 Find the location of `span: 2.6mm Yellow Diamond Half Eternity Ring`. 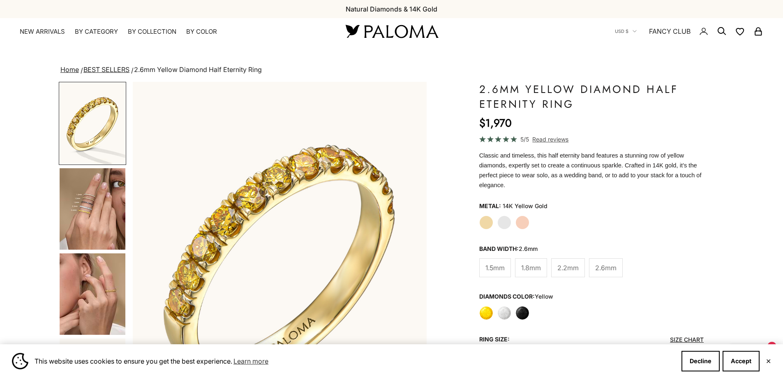

span: 2.6mm Yellow Diamond Half Eternity Ring is located at coordinates (198, 69).